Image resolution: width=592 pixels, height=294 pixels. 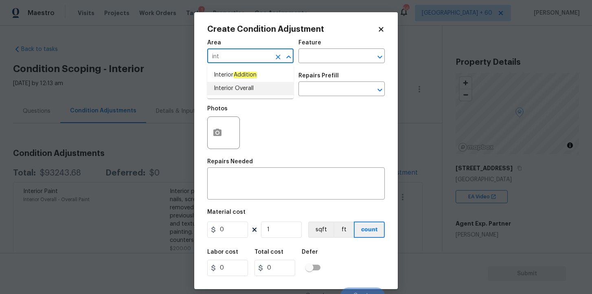 What do you see at coordinates (310, 43) in the screenshot?
I see `h5: Feature` at bounding box center [310, 43].